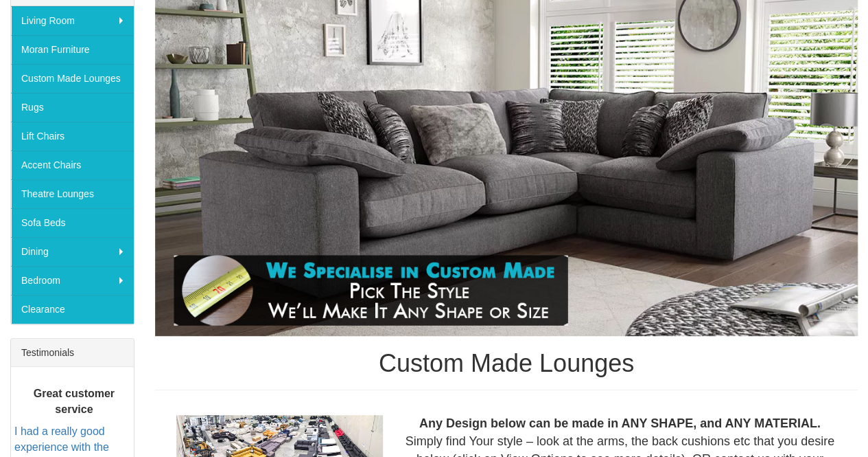 Image resolution: width=868 pixels, height=457 pixels. Describe the element at coordinates (72, 165) in the screenshot. I see `a: Accent Chairs` at that location.